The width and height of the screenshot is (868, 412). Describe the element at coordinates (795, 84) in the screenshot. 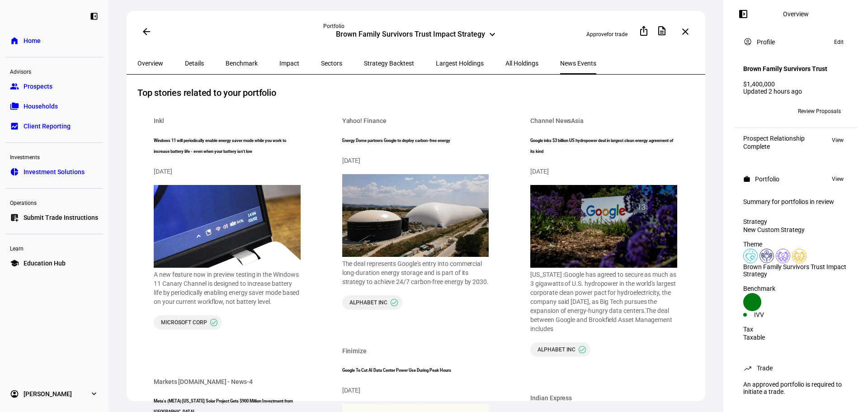

I see `div: $1,400,000` at that location.